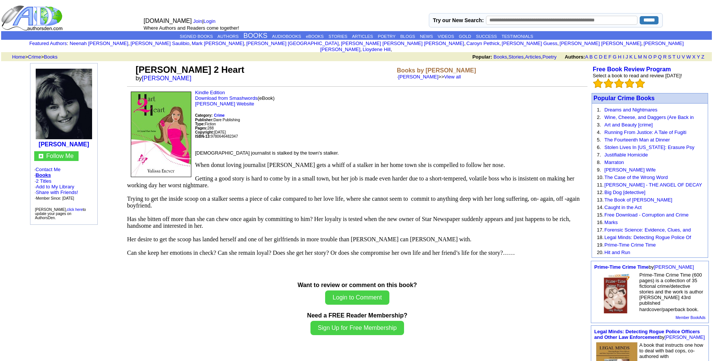 The image size is (713, 361). What do you see at coordinates (549, 57) in the screenshot?
I see `a: Poetry` at bounding box center [549, 57].